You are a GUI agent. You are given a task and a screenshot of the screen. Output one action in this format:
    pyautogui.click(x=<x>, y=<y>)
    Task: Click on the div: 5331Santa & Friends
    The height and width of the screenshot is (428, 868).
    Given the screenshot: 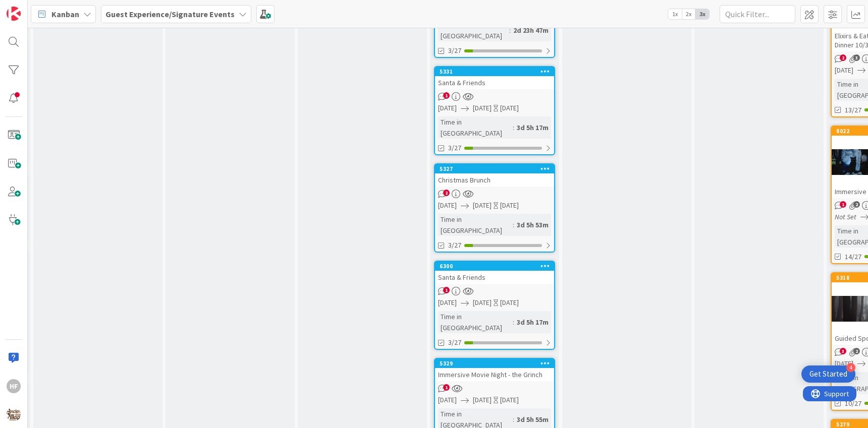 What is the action you would take?
    pyautogui.click(x=495, y=78)
    